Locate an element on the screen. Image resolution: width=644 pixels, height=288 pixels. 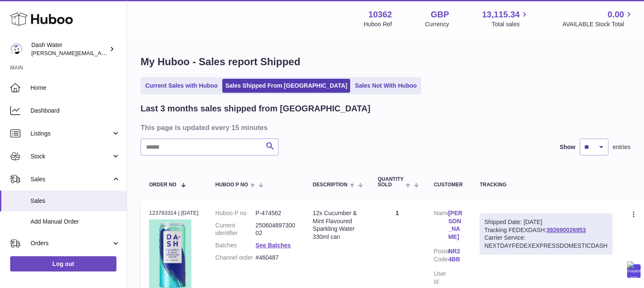
a: Current Sales with Huboo is located at coordinates (181, 86).